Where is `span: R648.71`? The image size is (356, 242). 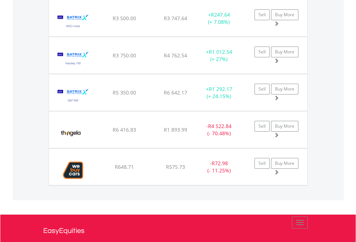
span: R648.71 is located at coordinates (124, 166).